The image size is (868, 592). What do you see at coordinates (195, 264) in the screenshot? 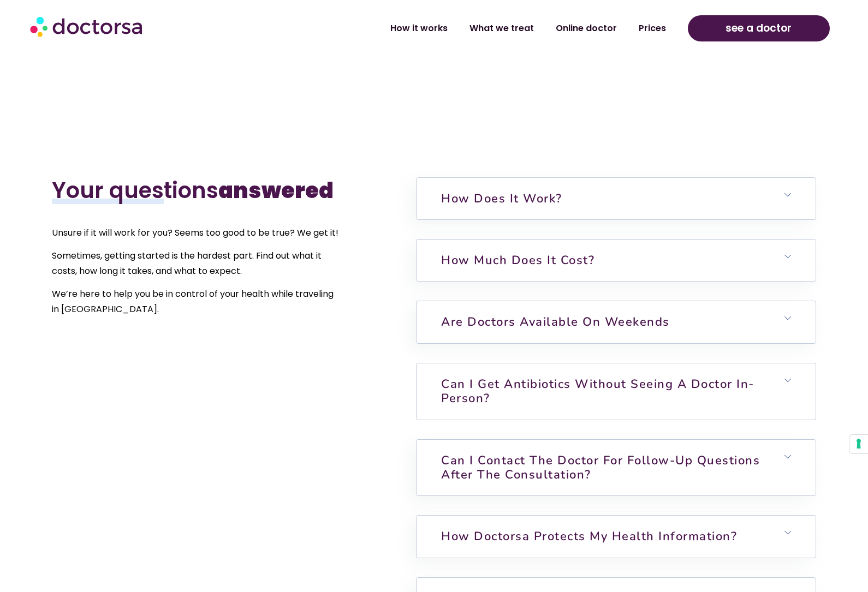
I see `p: Sometimes, getting started is the hardest part. Find out what it costs, how long it takes, and wh...` at bounding box center [195, 264].